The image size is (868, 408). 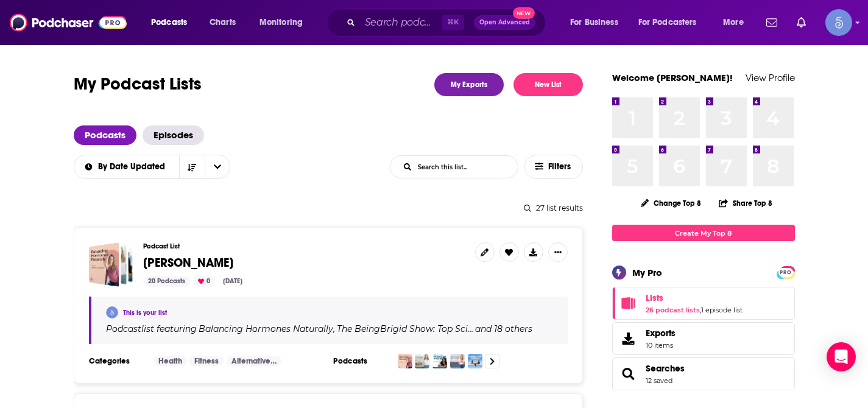 What do you see at coordinates (703, 339) in the screenshot?
I see `a: Exports` at bounding box center [703, 339].